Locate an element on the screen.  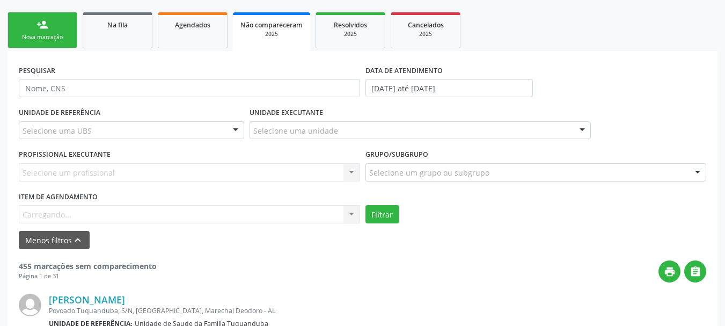
button: Menos filtroskeyboard_arrow_up is located at coordinates (54, 240).